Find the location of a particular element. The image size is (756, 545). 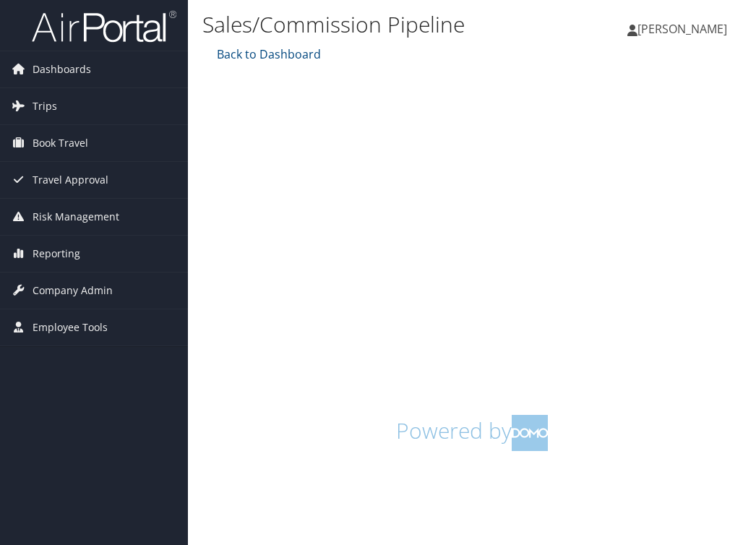

span: Book Travel is located at coordinates (60, 143).